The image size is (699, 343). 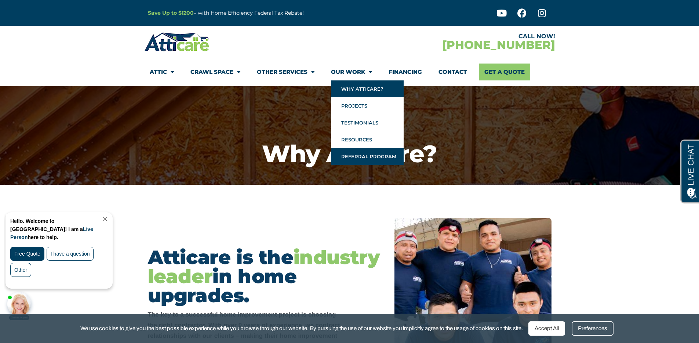 I want to click on a: Financing, so click(x=405, y=72).